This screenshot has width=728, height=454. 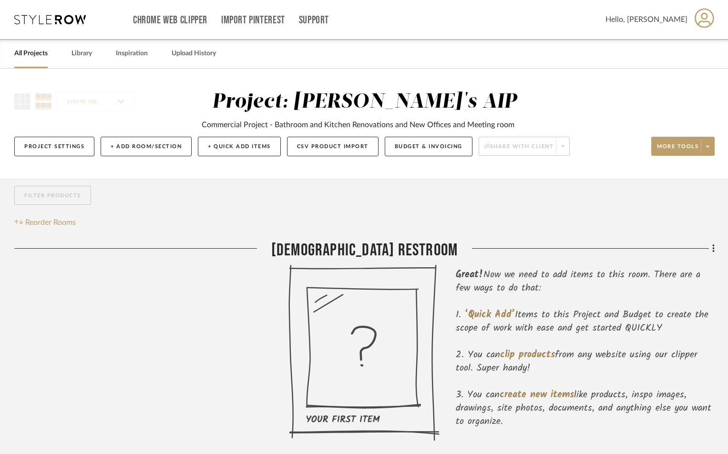 What do you see at coordinates (194, 53) in the screenshot?
I see `a: Upload History` at bounding box center [194, 53].